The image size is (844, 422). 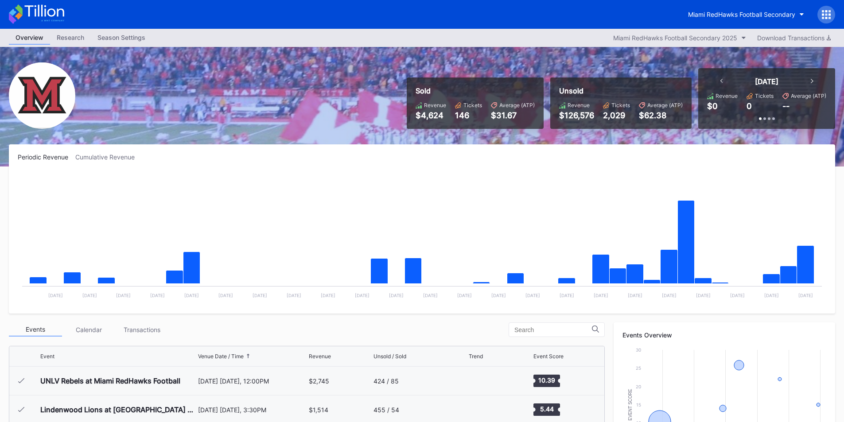 I want to click on text: 20, so click(x=638, y=387).